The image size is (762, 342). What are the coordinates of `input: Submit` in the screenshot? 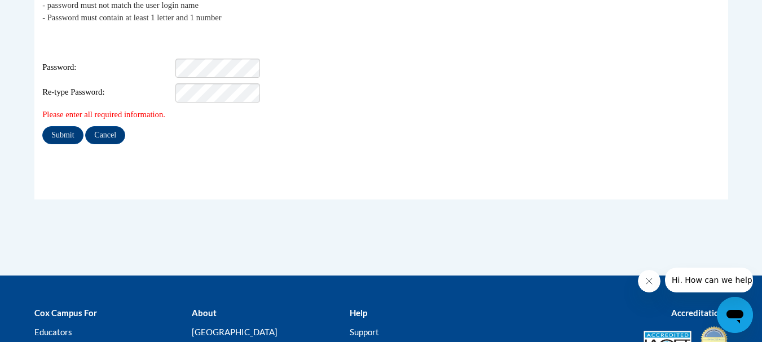 It's located at (63, 135).